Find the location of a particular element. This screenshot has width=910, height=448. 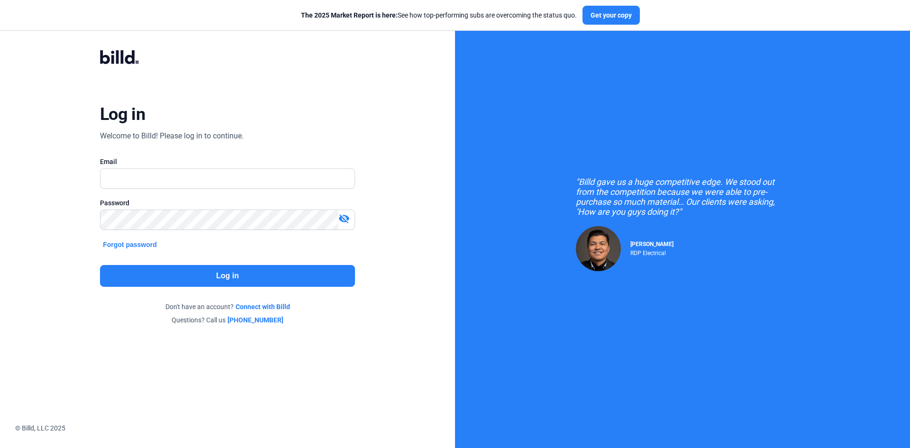

div: Welcome to Billd! Please log in to continue. is located at coordinates (172, 136).